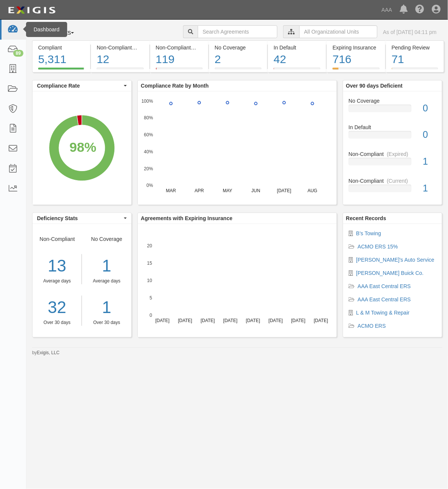 The height and width of the screenshot is (489, 448). Describe the element at coordinates (61, 70) in the screenshot. I see `a: Compliant5,311` at that location.